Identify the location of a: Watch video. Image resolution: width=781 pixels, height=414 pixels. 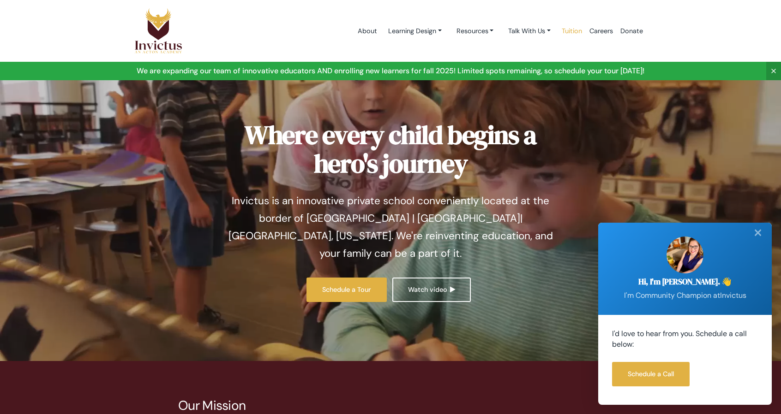
(431, 290).